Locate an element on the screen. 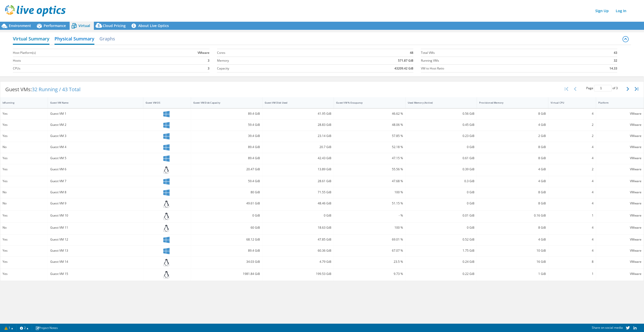 This screenshot has height=332, width=644. img: live_optics_svg.svg is located at coordinates (35, 11).